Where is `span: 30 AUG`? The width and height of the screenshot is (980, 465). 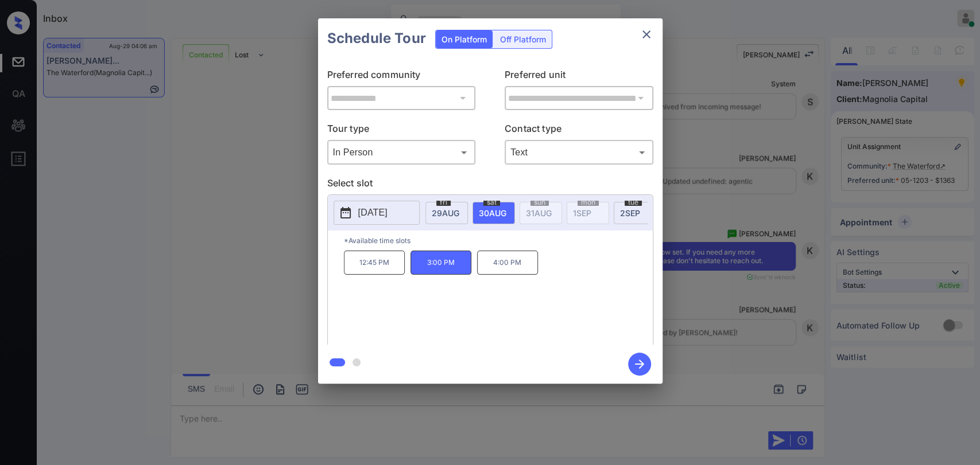
span: 30 AUG is located at coordinates (493, 213).